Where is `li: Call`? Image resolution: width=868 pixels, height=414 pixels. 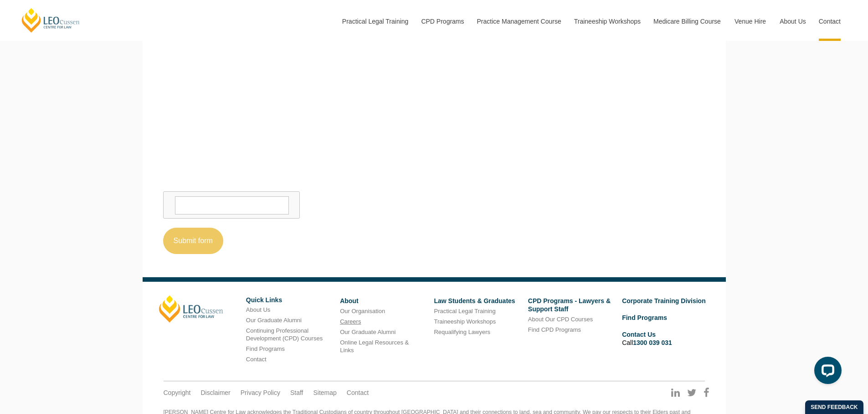
li: Call is located at coordinates (665, 339).